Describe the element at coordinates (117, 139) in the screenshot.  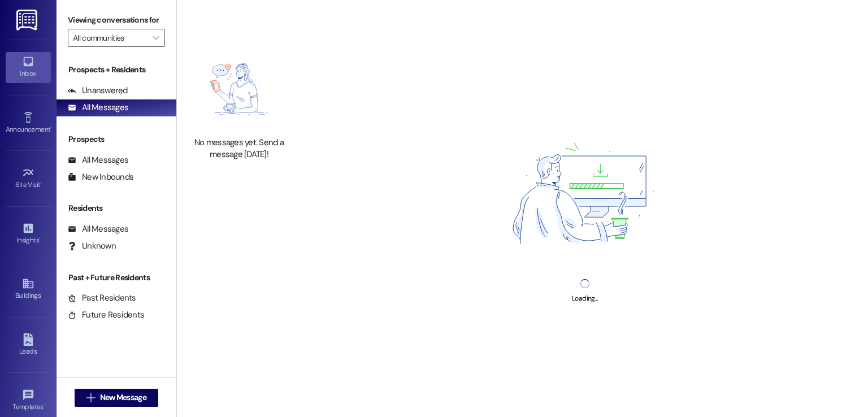
I see `div: Prospects` at that location.